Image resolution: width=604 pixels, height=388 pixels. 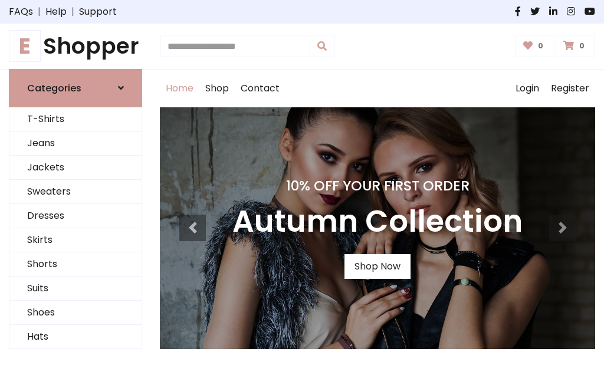 What do you see at coordinates (76, 46) in the screenshot?
I see `h1: Shopper` at bounding box center [76, 46].